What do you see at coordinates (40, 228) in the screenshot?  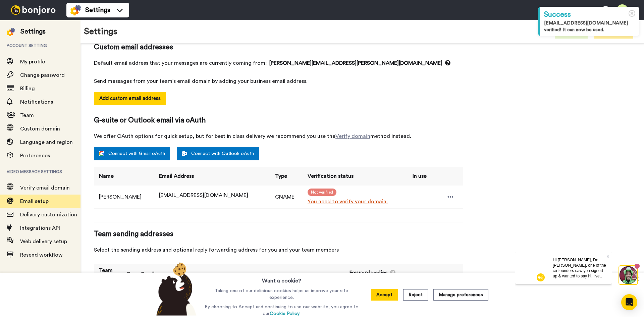 I see `span: Integrations API` at bounding box center [40, 228].